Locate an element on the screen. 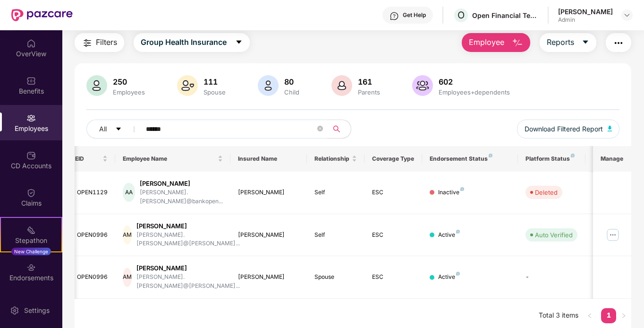 The image size is (644, 328). img: svg+xml;base64,PHN2ZyBpZD0iRW1wbG95ZWVzIiB4bWxucz0iaHR0cDovL3d3dy53My5vcmcvMjAwMC9zdmciIHdpZHRoPS... is located at coordinates (31, 118).